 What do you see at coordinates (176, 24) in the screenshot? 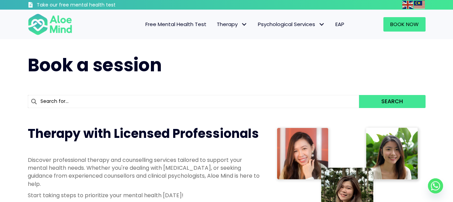
I see `span: Free Mental Health Test` at bounding box center [176, 24].